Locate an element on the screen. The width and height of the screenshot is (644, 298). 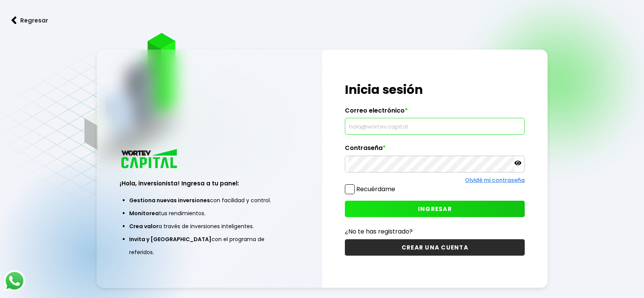
button: CREAR UNA CUENTA is located at coordinates (435, 247).